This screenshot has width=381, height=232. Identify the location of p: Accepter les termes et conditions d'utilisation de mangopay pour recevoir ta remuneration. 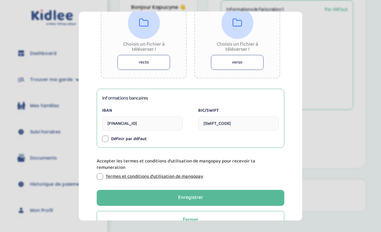
(190, 164).